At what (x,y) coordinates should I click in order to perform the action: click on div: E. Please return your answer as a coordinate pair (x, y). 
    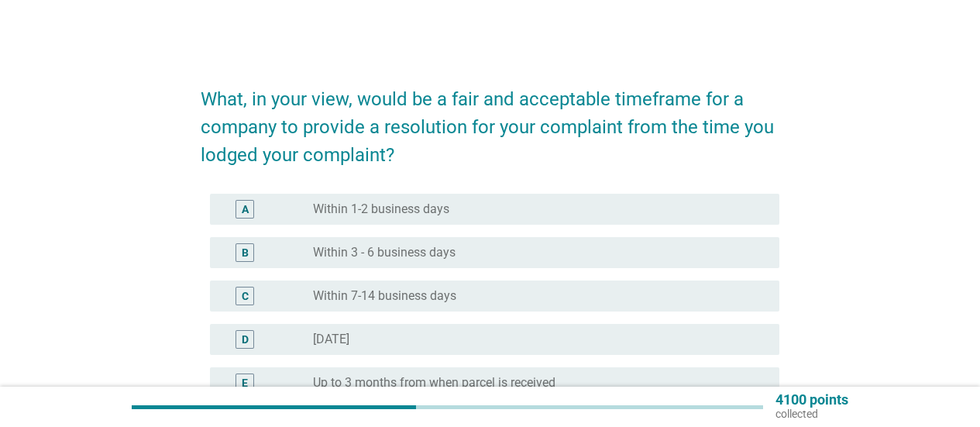
    Looking at the image, I should click on (245, 384).